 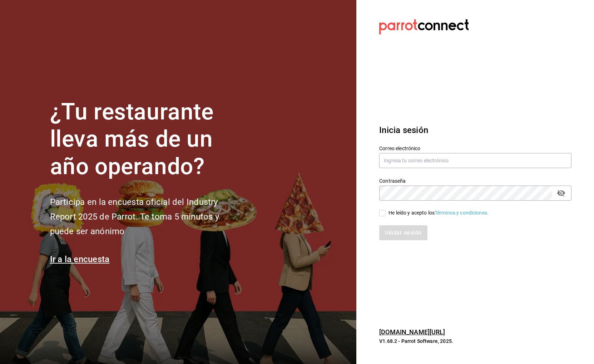 What do you see at coordinates (475, 148) in the screenshot?
I see `label: Correo electrónico` at bounding box center [475, 148].